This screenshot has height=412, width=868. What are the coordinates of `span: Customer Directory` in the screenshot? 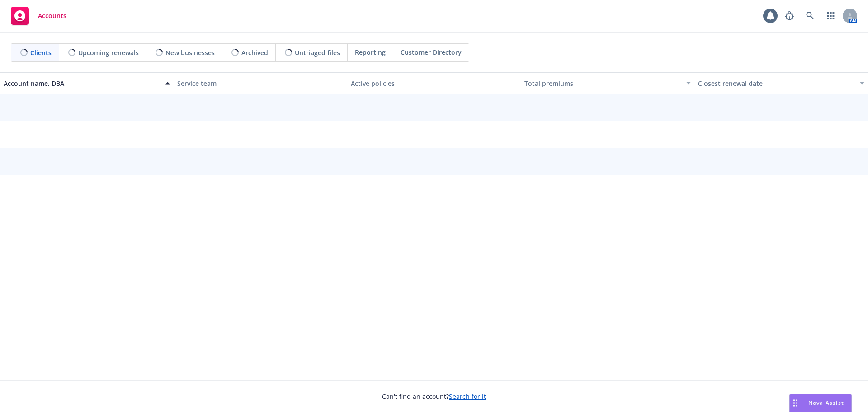 It's located at (431, 52).